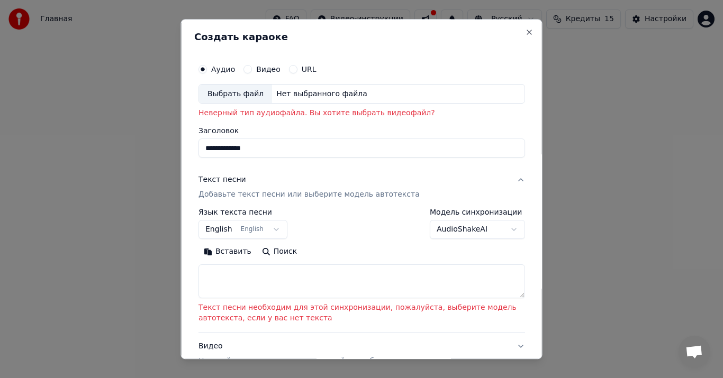  What do you see at coordinates (362, 37) in the screenshot?
I see `h2: Создать караоке` at bounding box center [362, 37].